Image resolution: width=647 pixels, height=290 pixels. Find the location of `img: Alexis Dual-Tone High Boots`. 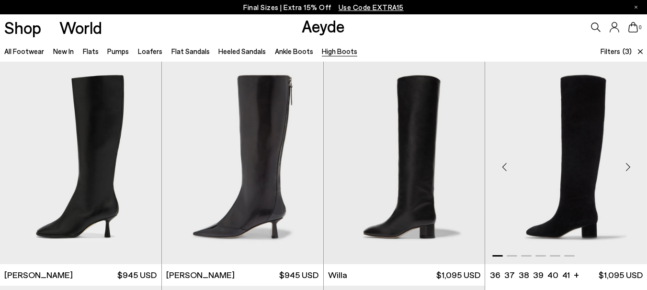

img: Alexis Dual-Tone High Boots is located at coordinates (242, 163).